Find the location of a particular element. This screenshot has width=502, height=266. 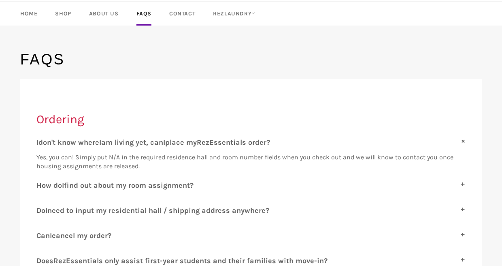

span: ow do is located at coordinates (52, 185).